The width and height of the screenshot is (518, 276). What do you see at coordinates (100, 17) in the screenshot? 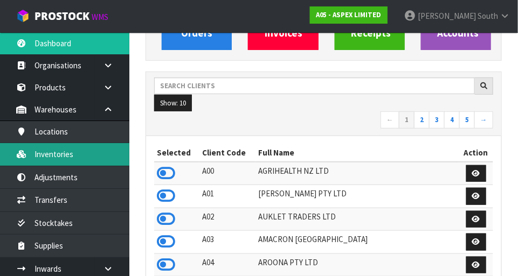
I see `small: WMS` at bounding box center [100, 17].